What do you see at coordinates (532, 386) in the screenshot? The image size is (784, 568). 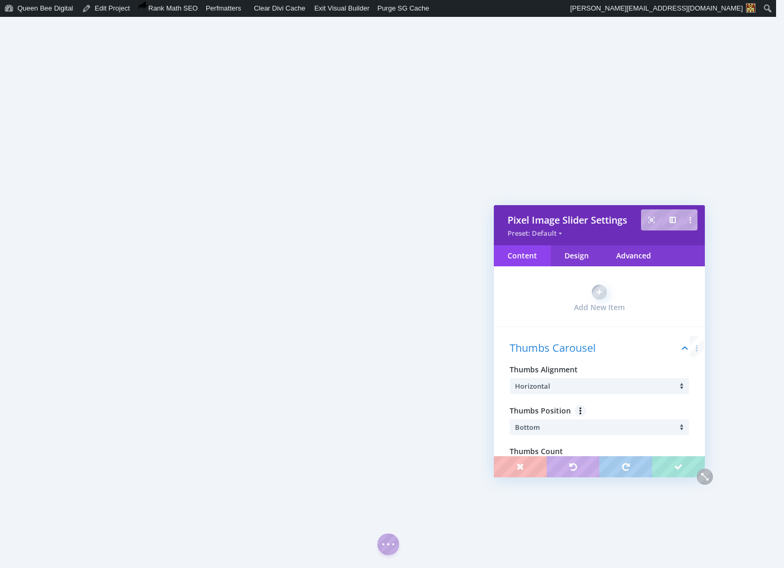 I see `span: Horizontal` at bounding box center [532, 386].